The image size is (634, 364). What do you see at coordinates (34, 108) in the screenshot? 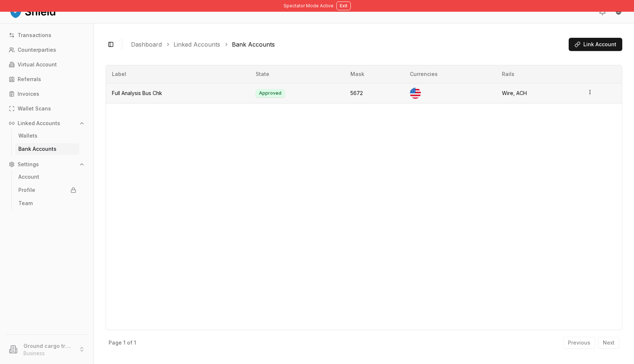
I see `p: Wallet Scans` at bounding box center [34, 108].